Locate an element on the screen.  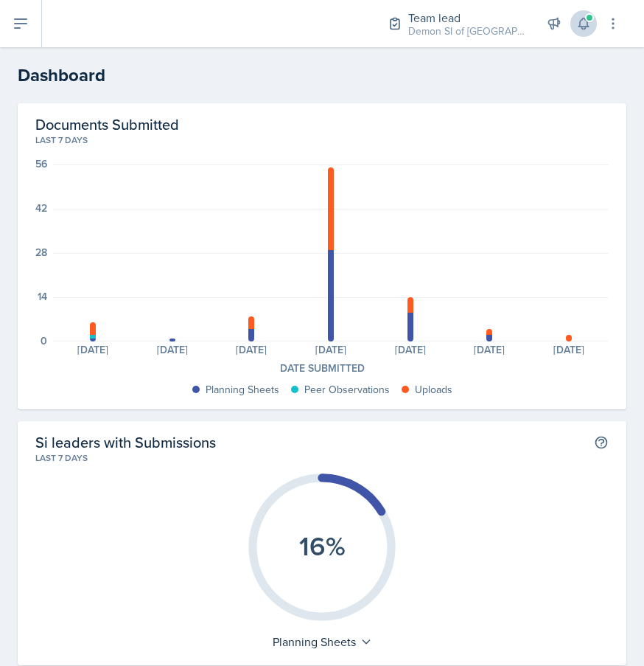
div: Uploads is located at coordinates (433, 389).